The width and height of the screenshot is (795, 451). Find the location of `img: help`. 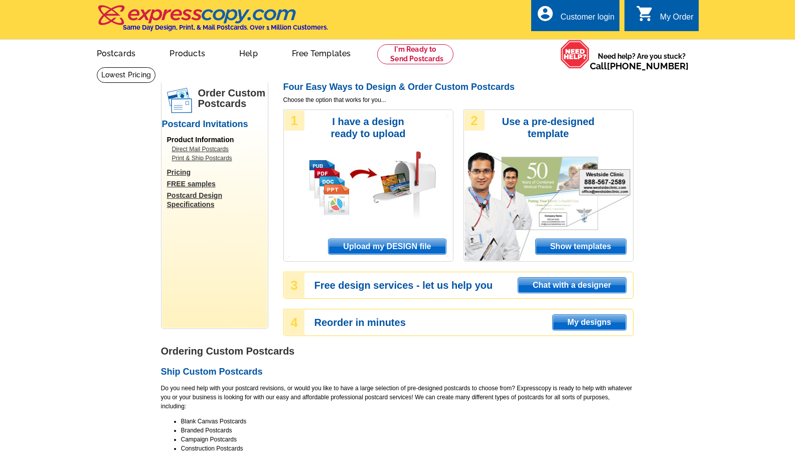

img: help is located at coordinates (575, 54).